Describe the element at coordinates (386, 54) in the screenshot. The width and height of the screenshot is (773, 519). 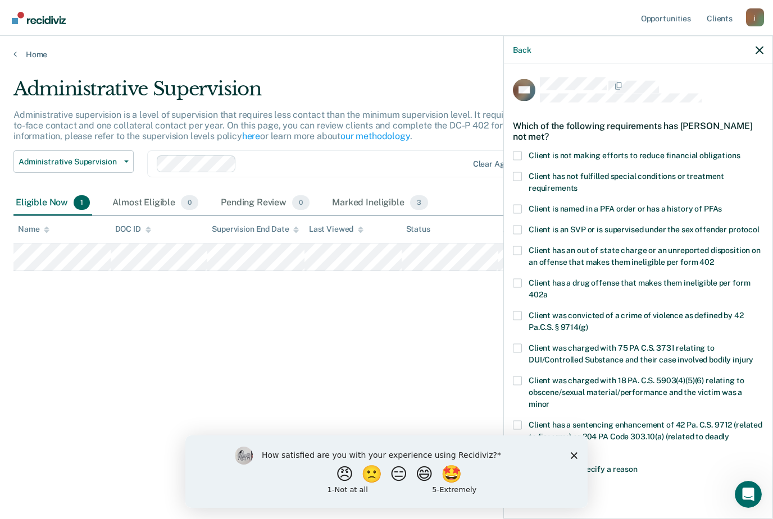
I see `a: Home` at that location.